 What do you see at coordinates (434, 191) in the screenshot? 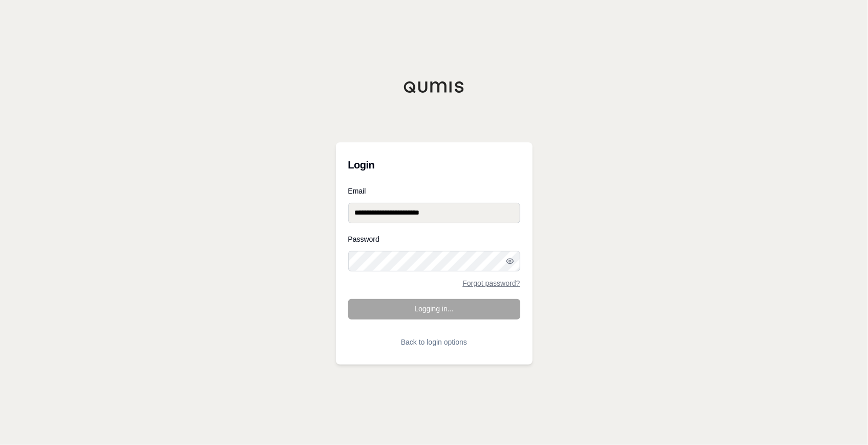
I see `label: Email` at bounding box center [434, 191].